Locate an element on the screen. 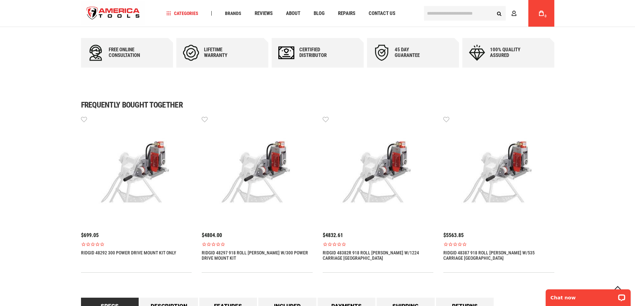  span: About is located at coordinates (293, 13).